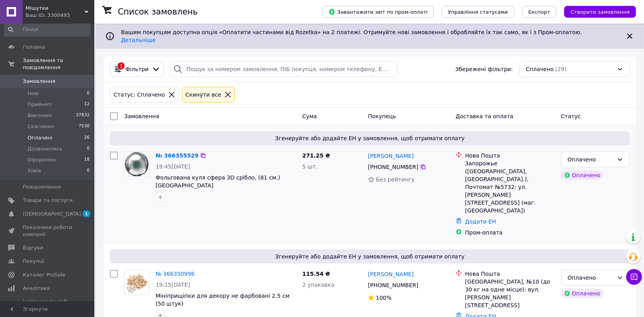 This screenshot has height=317, width=644. I want to click on span: 5 шт., so click(309, 167).